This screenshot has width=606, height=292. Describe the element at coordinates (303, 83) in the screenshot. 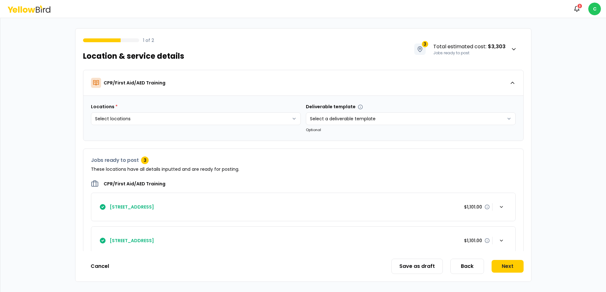

I see `button: CPR/First Aid/AED Training` at that location.